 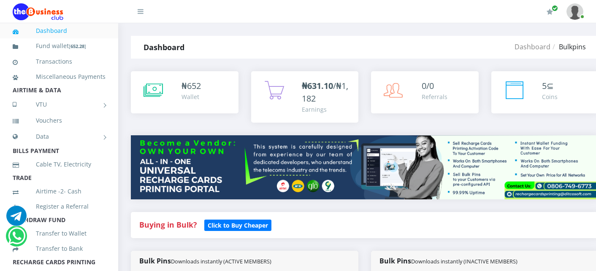 What do you see at coordinates (59, 137) in the screenshot?
I see `a: Data` at bounding box center [59, 137].